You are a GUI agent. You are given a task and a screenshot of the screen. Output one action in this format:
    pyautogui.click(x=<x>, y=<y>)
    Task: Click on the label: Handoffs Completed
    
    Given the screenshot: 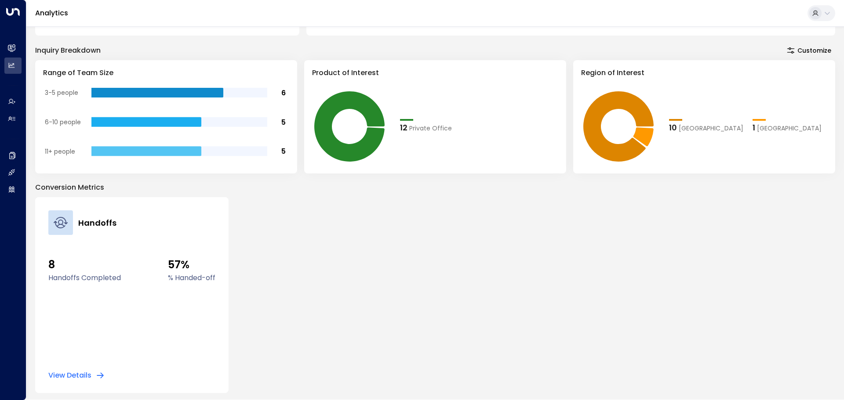 What is the action you would take?
    pyautogui.click(x=84, y=278)
    